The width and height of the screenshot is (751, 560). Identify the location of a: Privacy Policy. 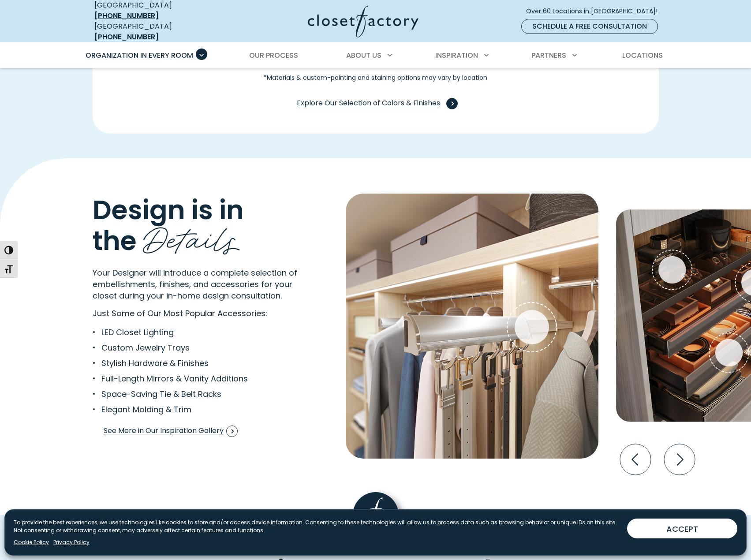
(71, 542).